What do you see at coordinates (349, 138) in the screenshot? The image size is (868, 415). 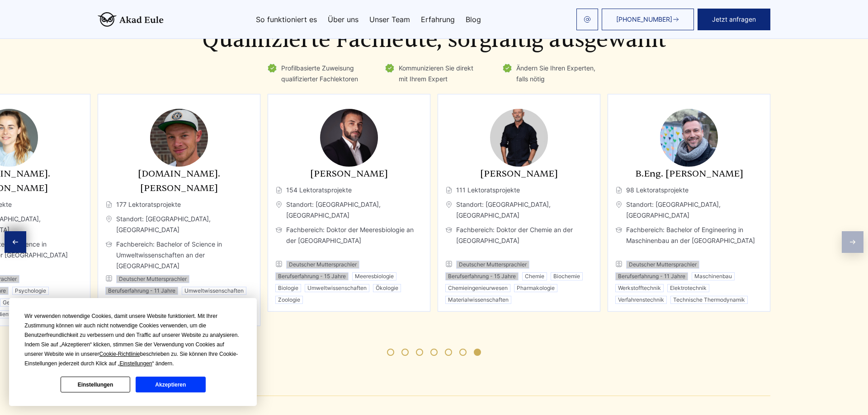 I see `img: Dr. Malte Kusch` at bounding box center [349, 138].